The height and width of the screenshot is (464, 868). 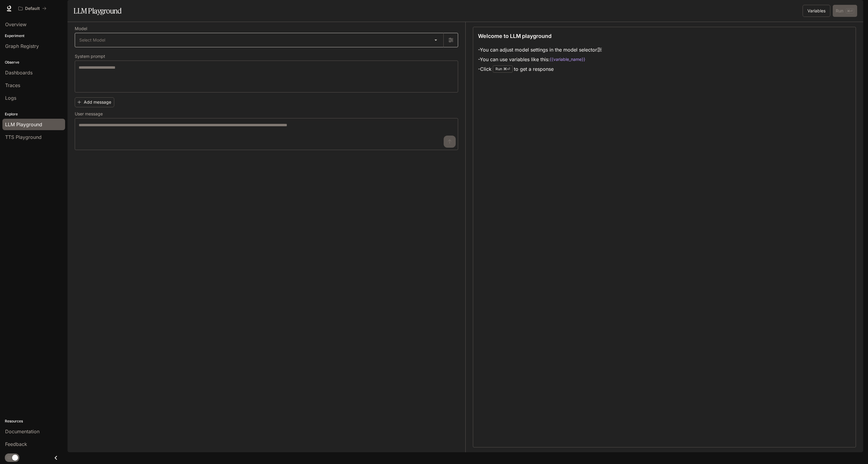 What do you see at coordinates (98, 11) in the screenshot?
I see `h1: LLM Playground` at bounding box center [98, 11].